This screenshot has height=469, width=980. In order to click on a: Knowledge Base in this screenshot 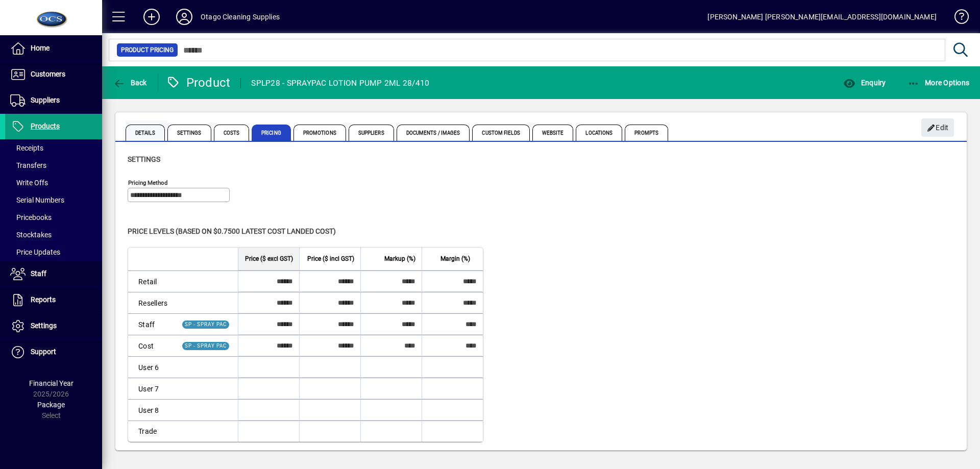, I will do `click(958, 18)`.